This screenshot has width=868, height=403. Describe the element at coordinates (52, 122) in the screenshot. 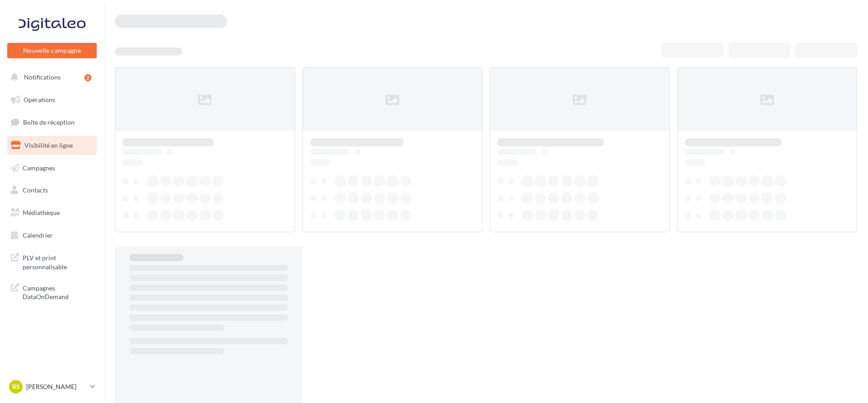

I see `a: Boîte de réception` at that location.